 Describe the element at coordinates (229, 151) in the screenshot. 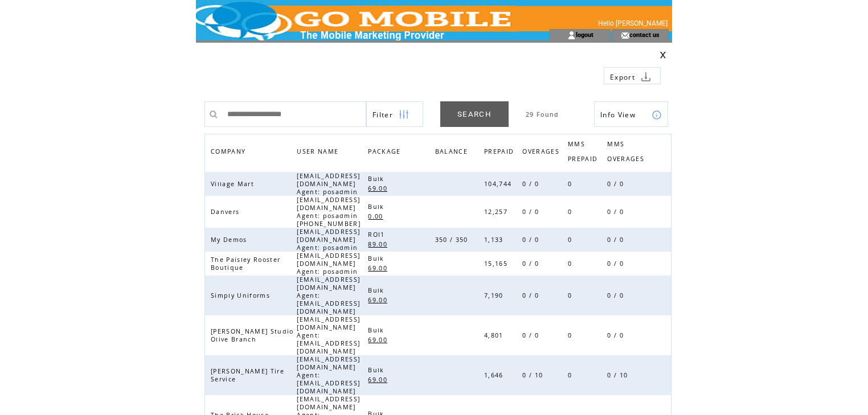

I see `a: COMPANY` at that location.